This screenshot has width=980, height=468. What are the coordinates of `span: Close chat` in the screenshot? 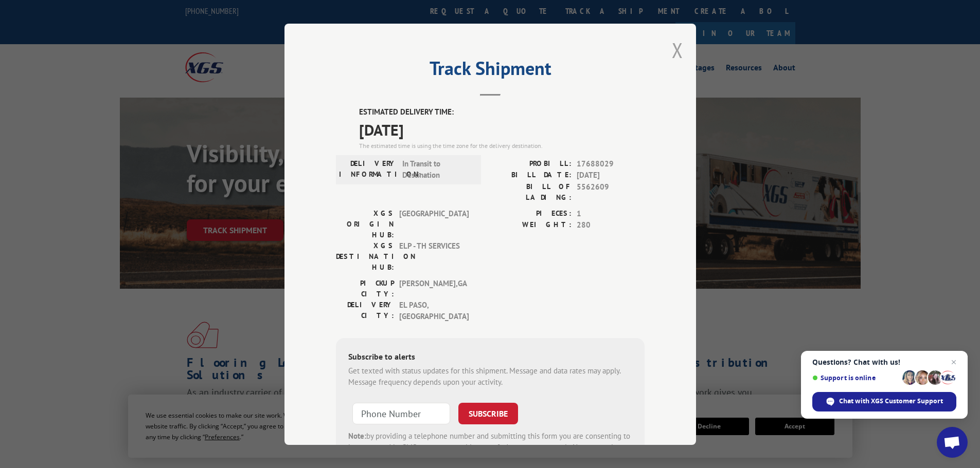 It's located at (954, 362).